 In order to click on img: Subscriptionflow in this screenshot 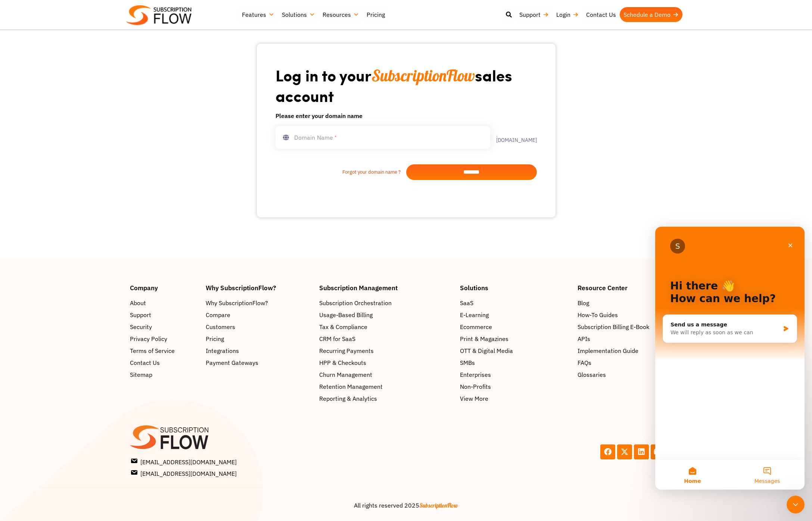, I will do `click(158, 15)`.